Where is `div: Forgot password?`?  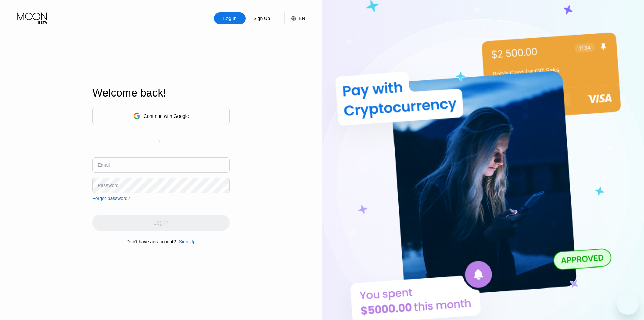
div: Forgot password? is located at coordinates (111, 198).